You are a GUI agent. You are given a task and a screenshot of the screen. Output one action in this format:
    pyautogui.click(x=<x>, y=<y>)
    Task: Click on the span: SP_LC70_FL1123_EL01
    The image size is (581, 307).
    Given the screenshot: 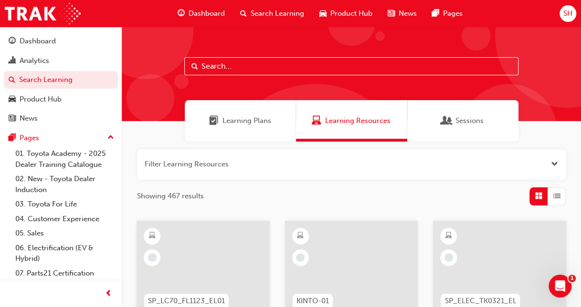 What is the action you would take?
    pyautogui.click(x=186, y=301)
    